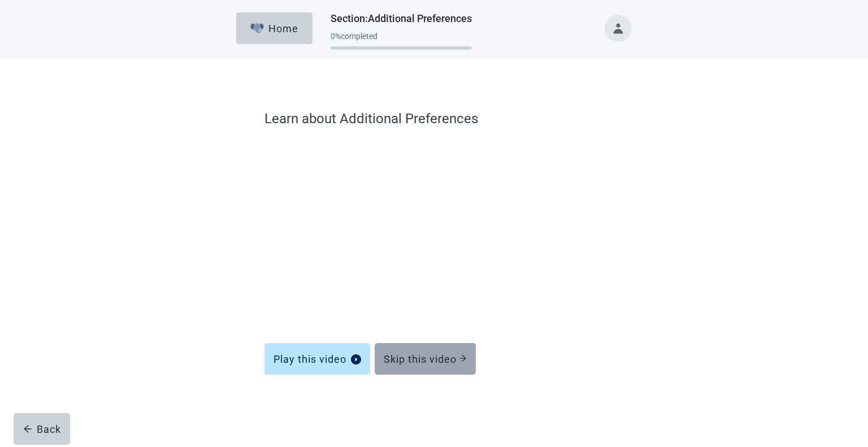 Image resolution: width=868 pixels, height=447 pixels. Describe the element at coordinates (274, 28) in the screenshot. I see `button: ElephantHome` at that location.